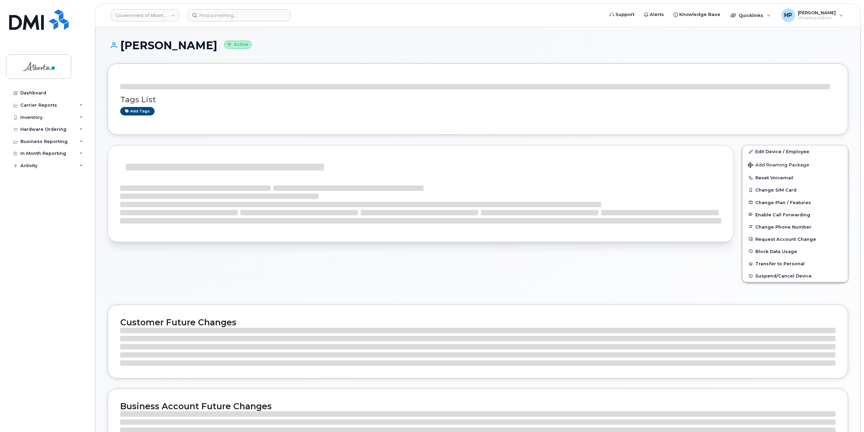  Describe the element at coordinates (783, 202) in the screenshot. I see `span: Change Plan / Features` at that location.